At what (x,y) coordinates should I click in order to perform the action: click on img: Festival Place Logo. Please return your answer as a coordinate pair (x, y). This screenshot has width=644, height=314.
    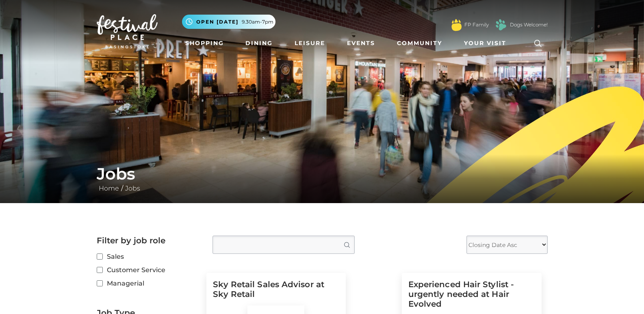
    Looking at the image, I should click on (127, 32).